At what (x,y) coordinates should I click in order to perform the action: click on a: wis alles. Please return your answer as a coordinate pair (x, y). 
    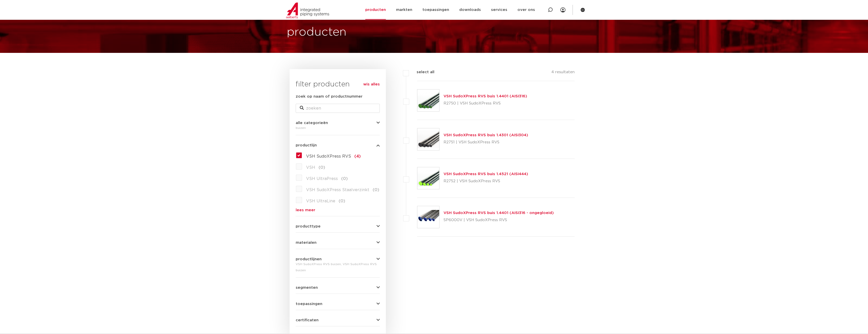
    Looking at the image, I should click on (372, 84).